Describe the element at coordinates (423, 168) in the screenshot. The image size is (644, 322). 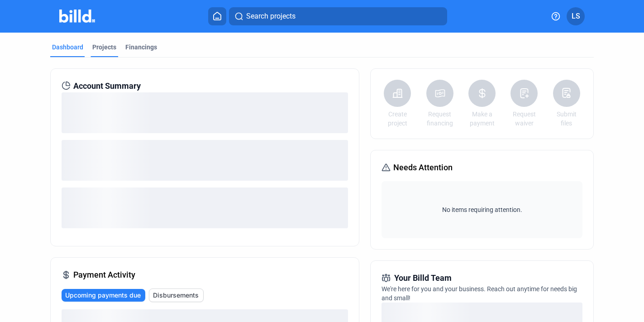
I see `span: Needs Attention` at that location.